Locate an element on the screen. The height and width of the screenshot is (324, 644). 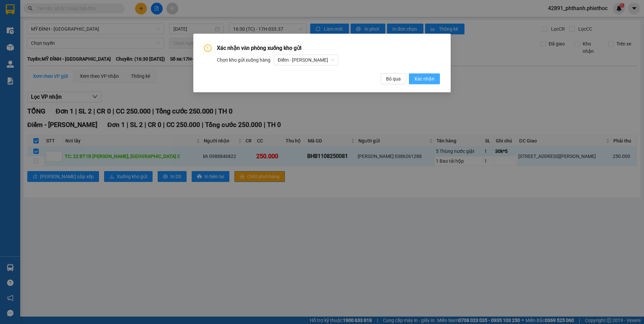
span: Bỏ qua is located at coordinates (393, 79).